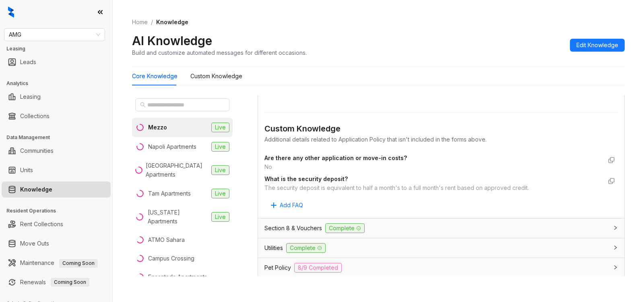 The image size is (644, 302). What do you see at coordinates (442, 248) in the screenshot?
I see `div: UtilitiesComplete` at bounding box center [442, 248].